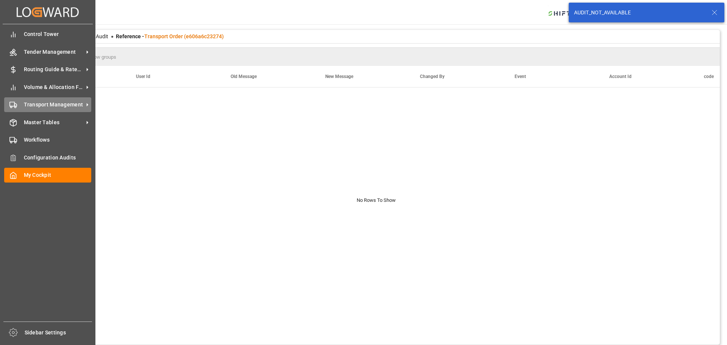 Image resolution: width=727 pixels, height=345 pixels. What do you see at coordinates (432, 76) in the screenshot?
I see `span: Changed By` at bounding box center [432, 76].